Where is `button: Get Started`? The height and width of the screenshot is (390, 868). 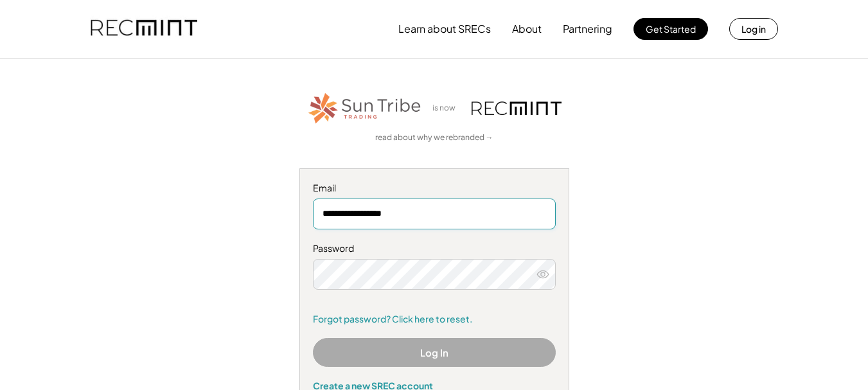
button: Get Started is located at coordinates (671, 28).